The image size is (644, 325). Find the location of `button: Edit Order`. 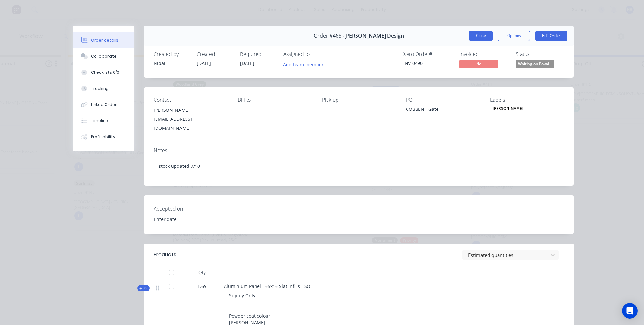

button: Edit Order is located at coordinates (551, 36).